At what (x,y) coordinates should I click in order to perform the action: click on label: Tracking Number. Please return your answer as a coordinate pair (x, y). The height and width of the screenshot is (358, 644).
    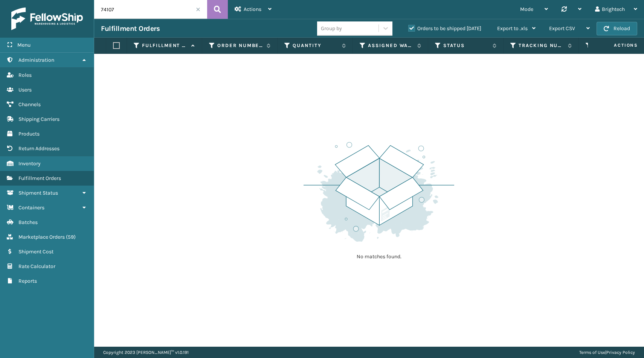
    Looking at the image, I should click on (541, 46).